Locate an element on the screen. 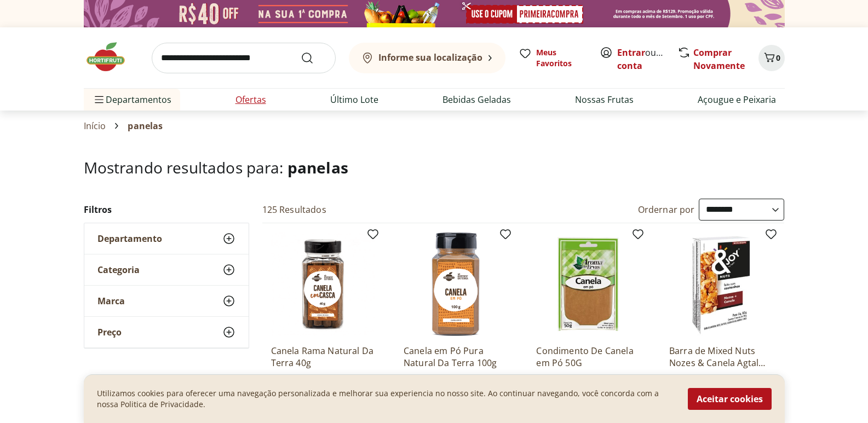 The image size is (868, 423). a: Nossas Frutas is located at coordinates (604, 99).